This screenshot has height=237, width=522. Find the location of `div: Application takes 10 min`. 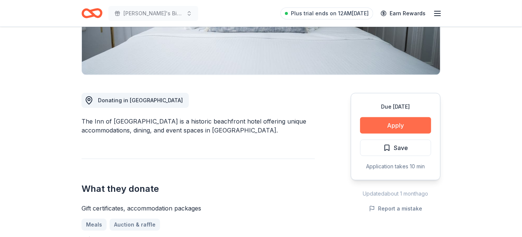

div: Application takes 10 min is located at coordinates (395, 167).